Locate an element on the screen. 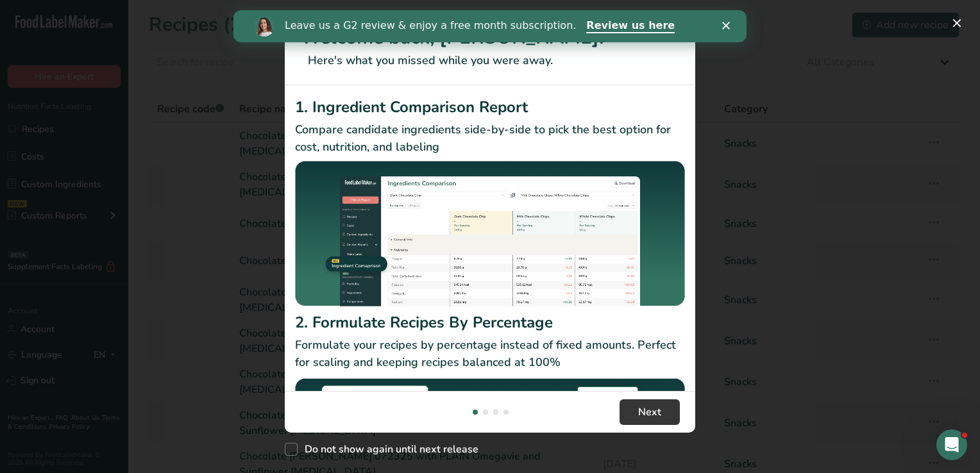 This screenshot has height=473, width=980. p: Formulate your recipes by percentage instead of fixed amounts. Perfect for scaling and keeping re... is located at coordinates (490, 354).